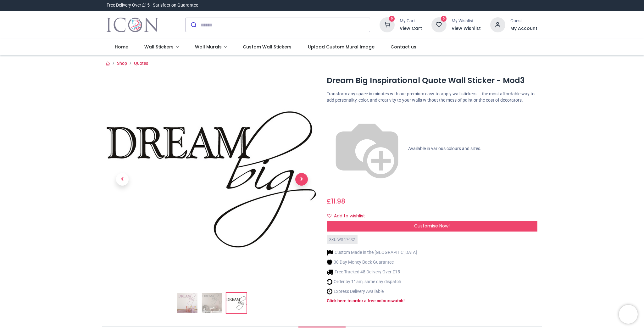 The width and height of the screenshot is (644, 330). Describe the element at coordinates (212, 303) in the screenshot. I see `img: WS-17032-02` at that location.